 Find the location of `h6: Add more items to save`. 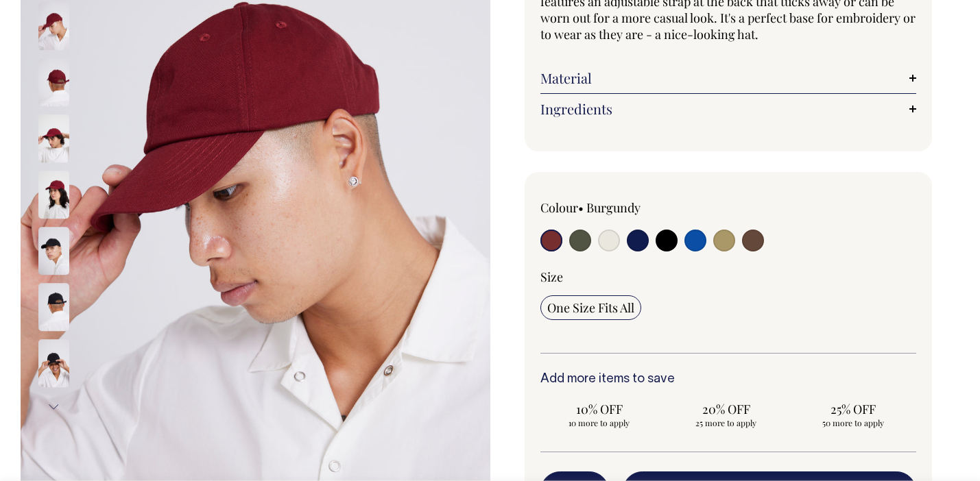

h6: Add more items to save is located at coordinates (728, 380).